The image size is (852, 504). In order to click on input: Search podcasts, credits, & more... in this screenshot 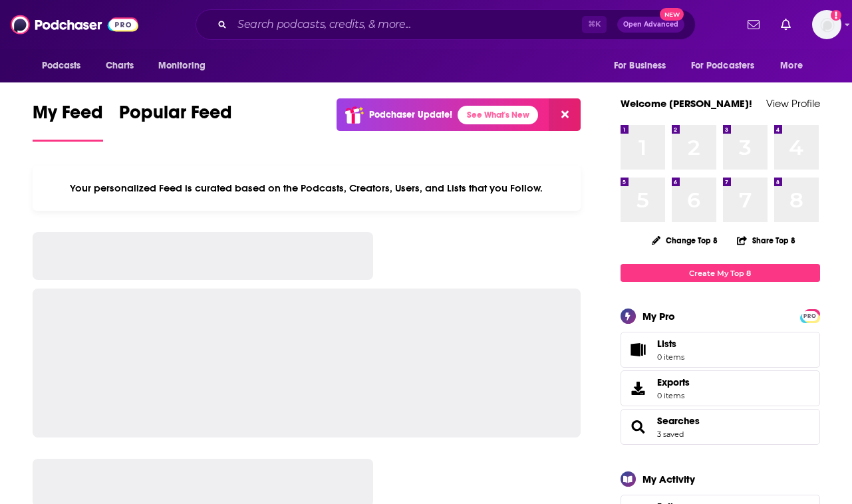, I will do `click(407, 24)`.